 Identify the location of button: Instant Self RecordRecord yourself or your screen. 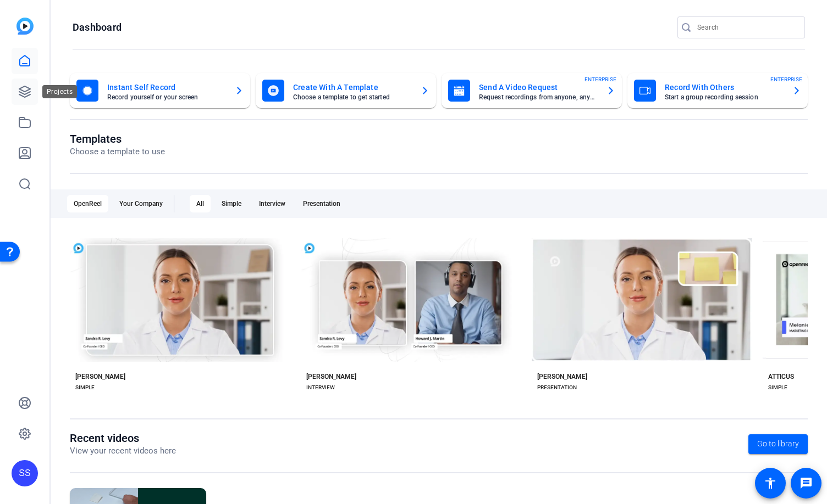
(160, 91).